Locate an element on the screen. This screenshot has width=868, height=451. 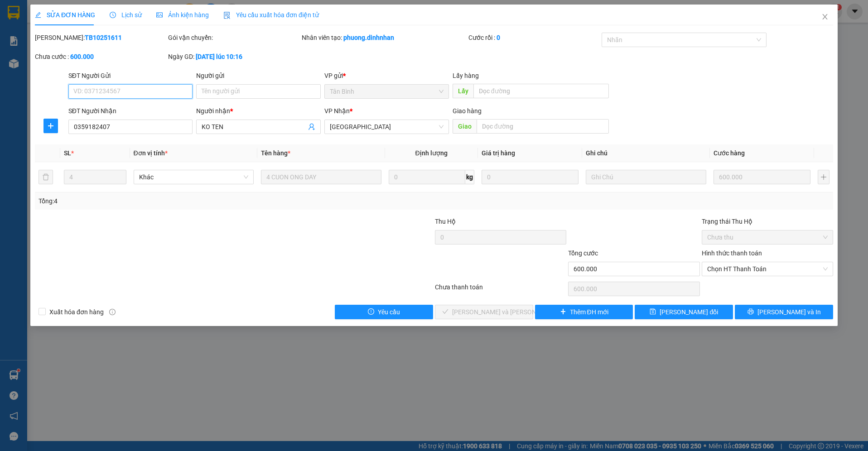
div: Gói vận chuyển: is located at coordinates (233, 38).